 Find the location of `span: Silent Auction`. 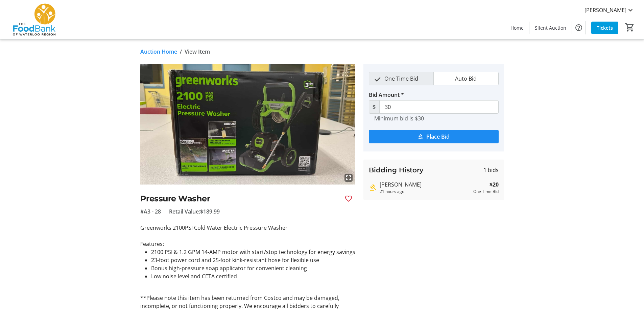

span: Silent Auction is located at coordinates (550, 28).